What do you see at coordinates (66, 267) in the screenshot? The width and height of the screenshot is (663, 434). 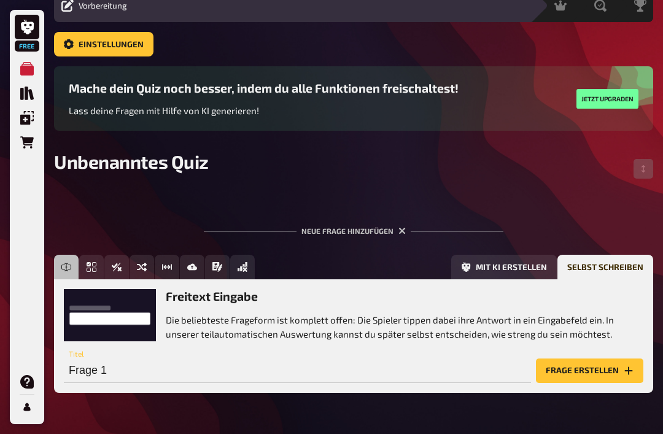 I see `button: Freitext Eingabe` at bounding box center [66, 267].